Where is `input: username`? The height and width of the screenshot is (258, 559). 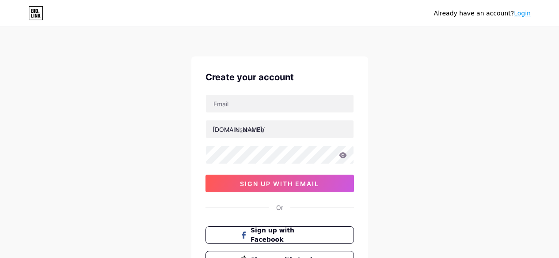 input: username is located at coordinates (280, 129).